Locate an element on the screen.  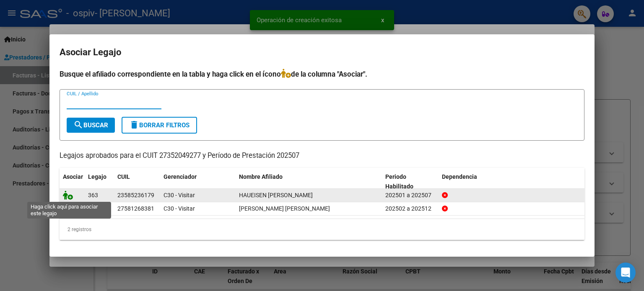
div: 2 registros is located at coordinates (322, 230).